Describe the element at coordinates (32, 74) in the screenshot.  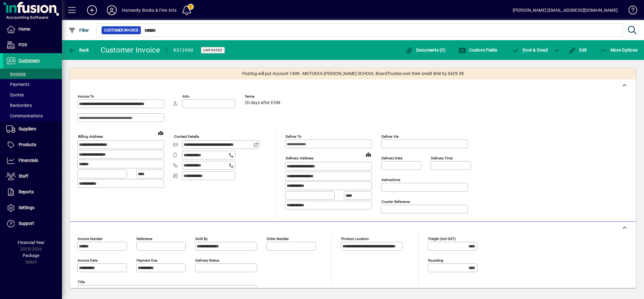
I see `a: Invoices` at that location.